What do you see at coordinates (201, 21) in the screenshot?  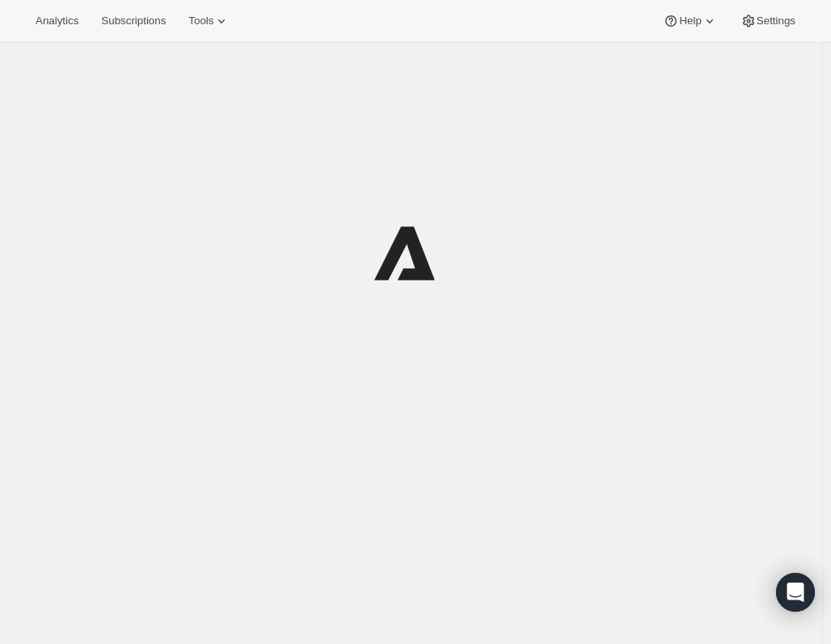 I see `span: Tools` at bounding box center [201, 21].